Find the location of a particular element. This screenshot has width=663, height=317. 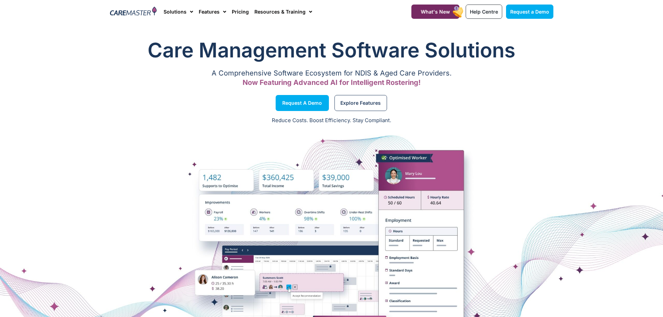

span: Now Featuring Advanced AI for Intelligent Rostering! is located at coordinates (332, 82).